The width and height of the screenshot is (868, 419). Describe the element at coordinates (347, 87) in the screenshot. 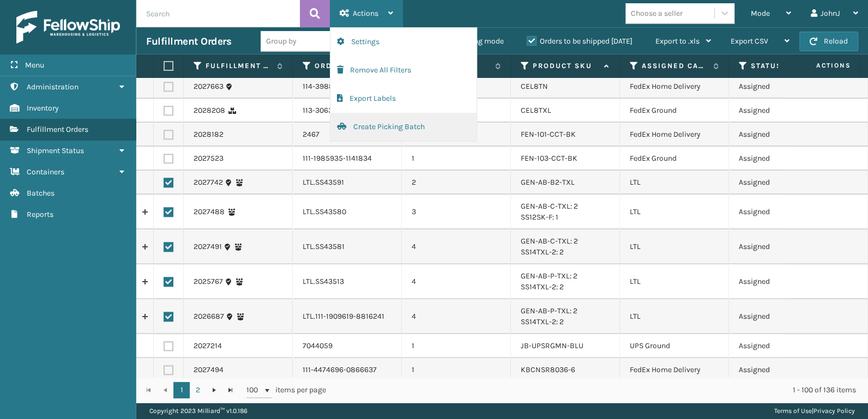

I see `td: 114-3988332-5511415` at that location.